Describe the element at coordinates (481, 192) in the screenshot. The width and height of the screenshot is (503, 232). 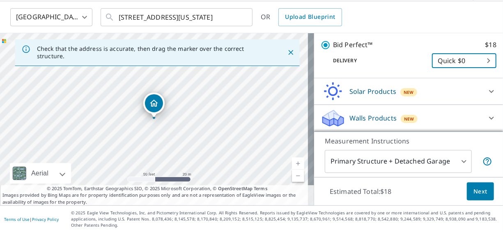
I see `button: Next` at that location.